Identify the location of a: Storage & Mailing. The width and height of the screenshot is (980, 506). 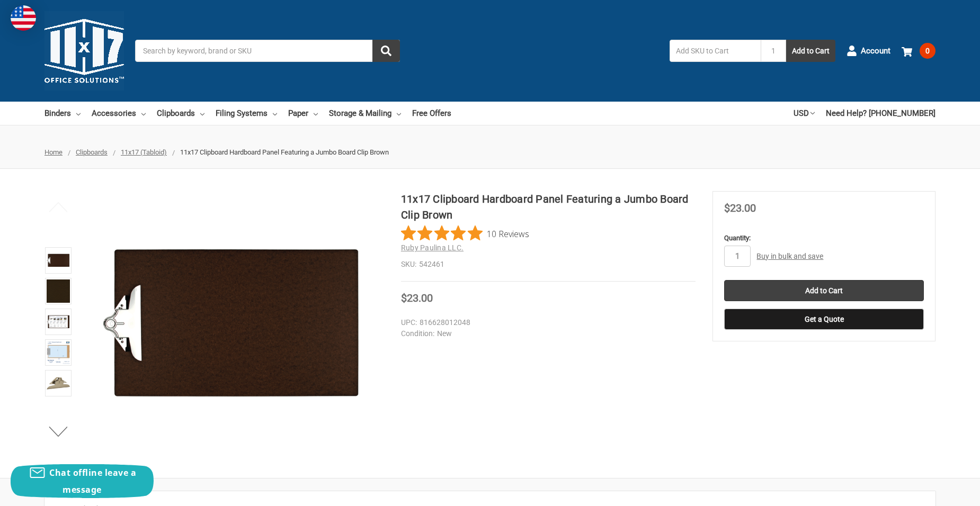
(365, 114).